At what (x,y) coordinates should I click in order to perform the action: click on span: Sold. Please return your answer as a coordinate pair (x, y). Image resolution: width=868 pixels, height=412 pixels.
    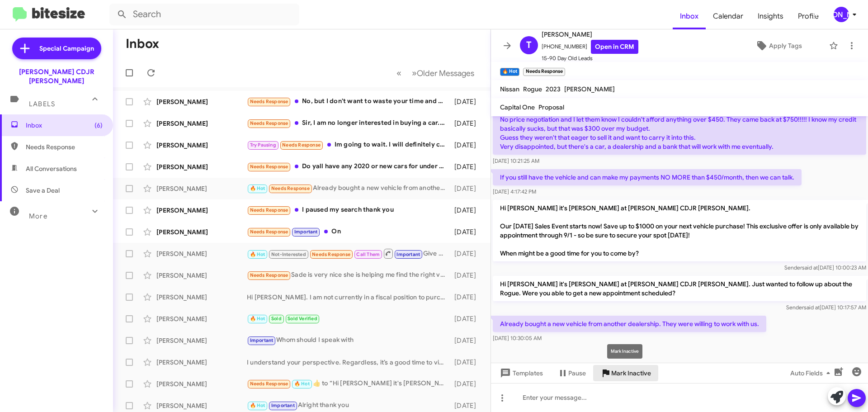
    Looking at the image, I should click on (276, 319).